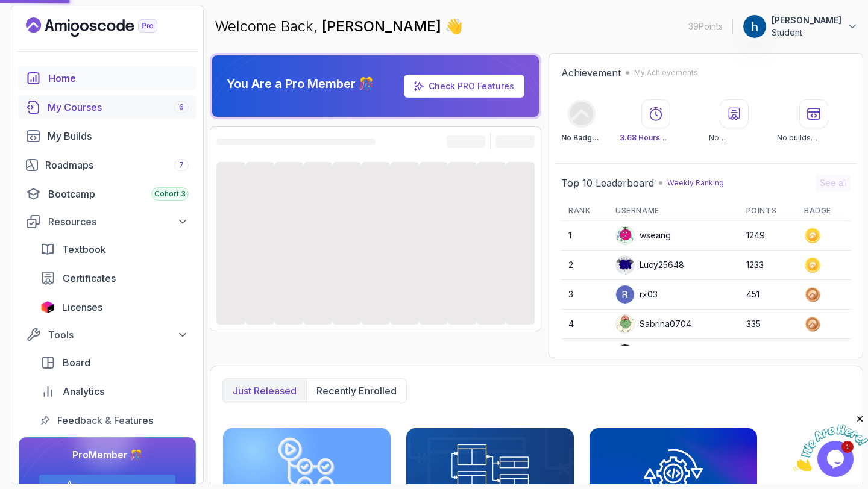 The image size is (868, 489). What do you see at coordinates (83, 391) in the screenshot?
I see `span: Analytics` at bounding box center [83, 391].